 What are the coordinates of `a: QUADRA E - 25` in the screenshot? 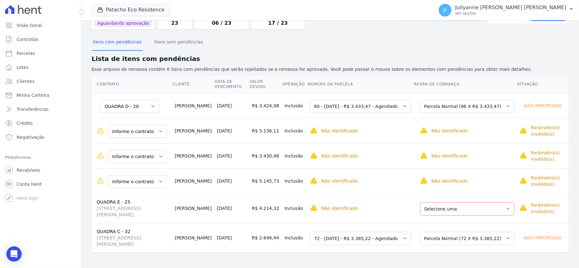 It's located at (113, 202).